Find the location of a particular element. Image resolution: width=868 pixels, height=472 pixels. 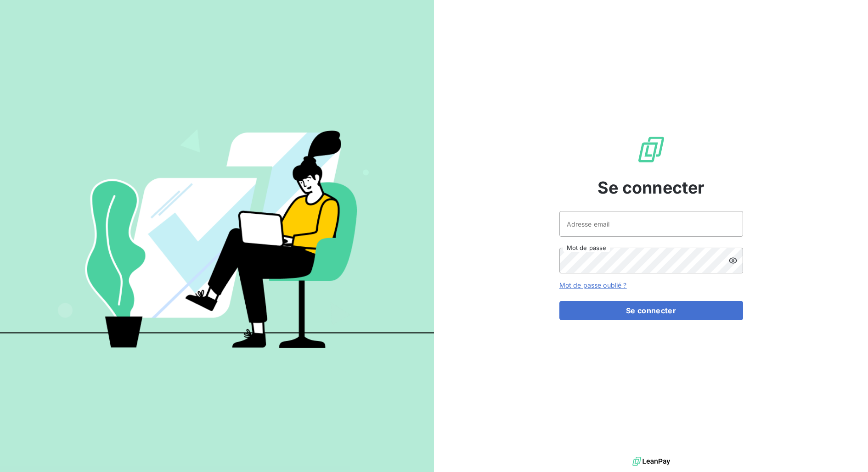

img: Logo LeanPay is located at coordinates (651, 150).